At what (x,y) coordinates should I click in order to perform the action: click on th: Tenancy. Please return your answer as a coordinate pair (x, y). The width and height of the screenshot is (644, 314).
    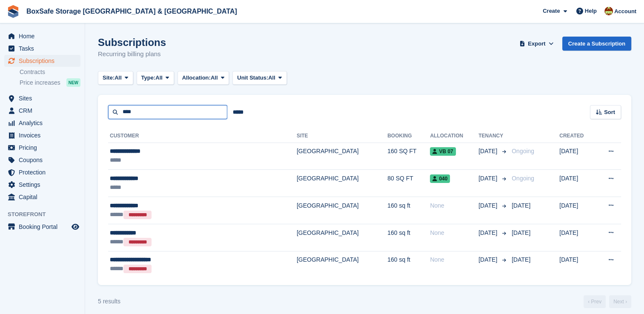
    Looking at the image, I should click on (493, 136).